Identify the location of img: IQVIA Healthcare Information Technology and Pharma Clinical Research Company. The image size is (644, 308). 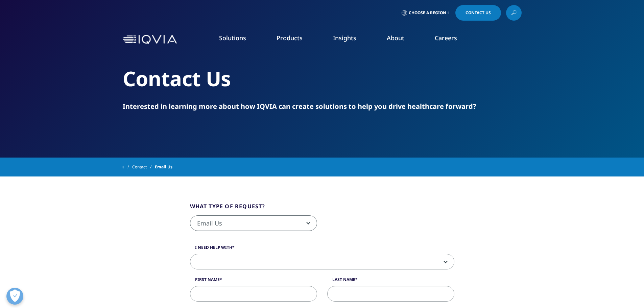
(150, 40).